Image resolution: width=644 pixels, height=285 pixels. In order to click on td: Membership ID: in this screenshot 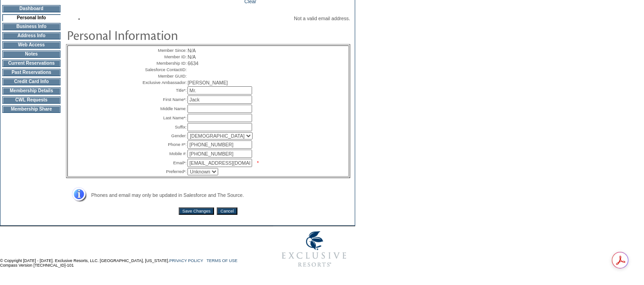, I will do `click(163, 63)`.